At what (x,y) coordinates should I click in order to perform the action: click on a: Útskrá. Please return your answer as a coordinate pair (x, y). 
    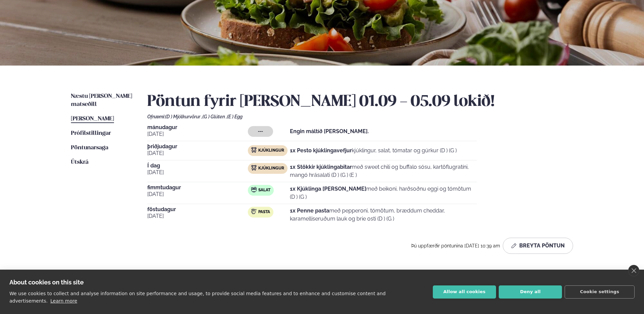
    Looking at the image, I should click on (80, 162).